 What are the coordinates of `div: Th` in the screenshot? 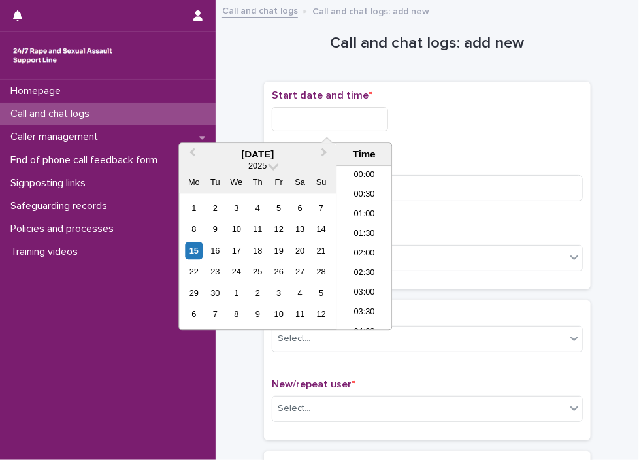 It's located at (257, 182).